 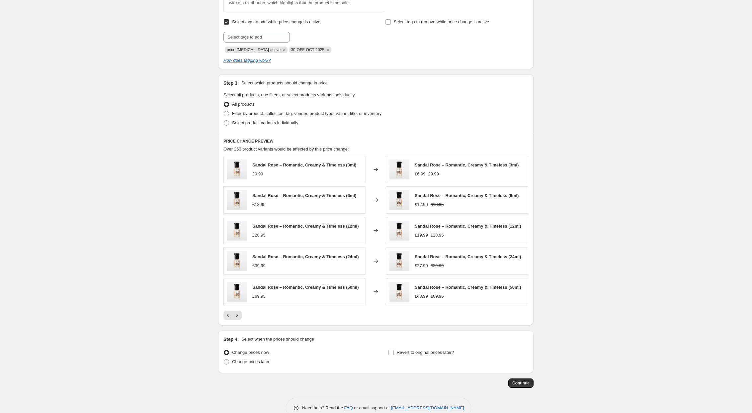 What do you see at coordinates (258, 174) in the screenshot?
I see `div: £9.99` at bounding box center [258, 174].